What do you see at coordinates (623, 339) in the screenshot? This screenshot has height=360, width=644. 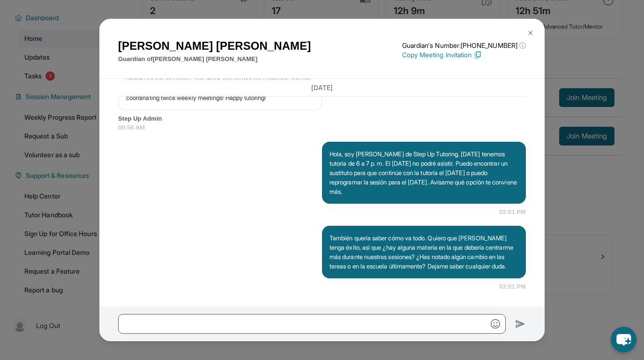 I see `button: chat-button` at bounding box center [623, 339].